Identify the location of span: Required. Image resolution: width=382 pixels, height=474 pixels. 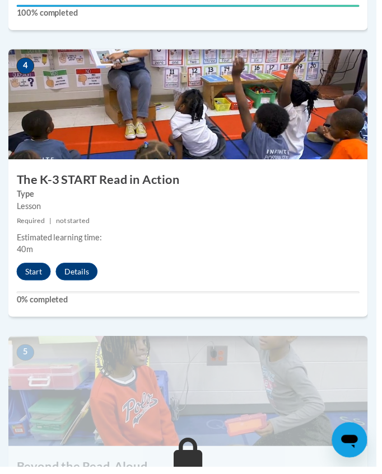
(31, 224).